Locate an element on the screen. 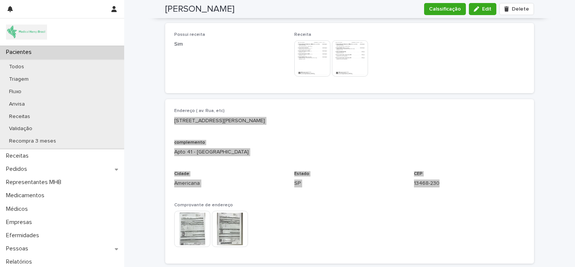 The width and height of the screenshot is (575, 267). span: Edit is located at coordinates (487, 9).